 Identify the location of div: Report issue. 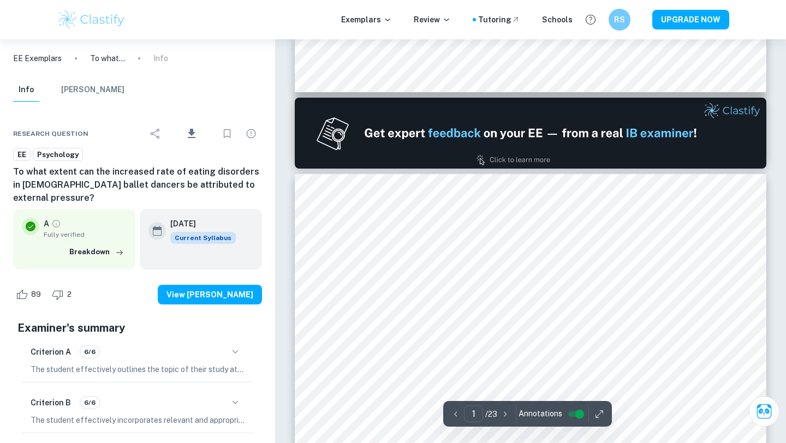
(251, 134).